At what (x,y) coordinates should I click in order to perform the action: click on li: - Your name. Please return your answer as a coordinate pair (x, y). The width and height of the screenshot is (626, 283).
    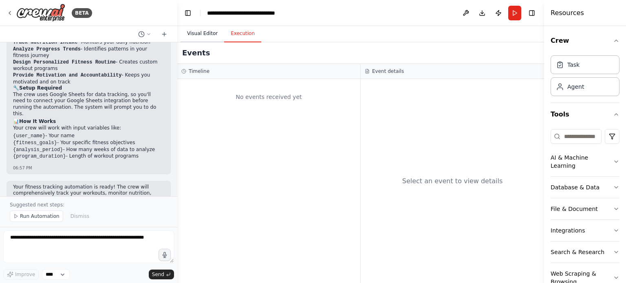
    Looking at the image, I should click on (88, 136).